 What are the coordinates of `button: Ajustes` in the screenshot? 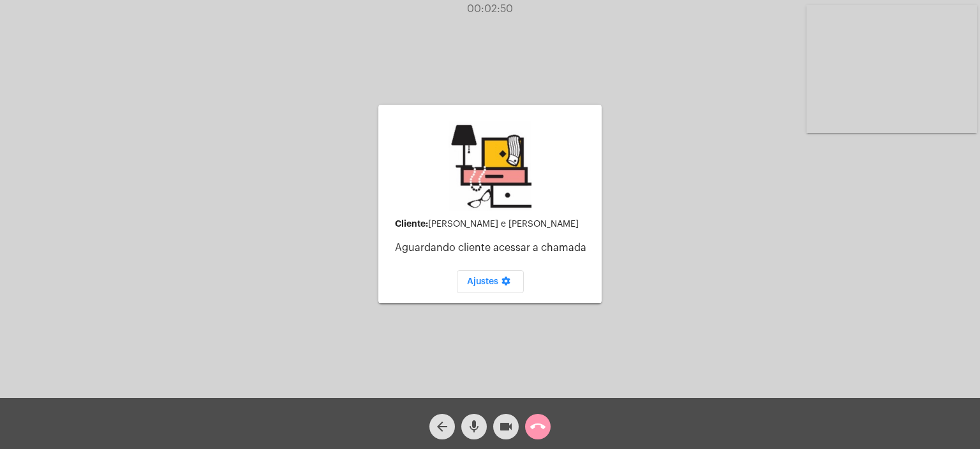 It's located at (490, 282).